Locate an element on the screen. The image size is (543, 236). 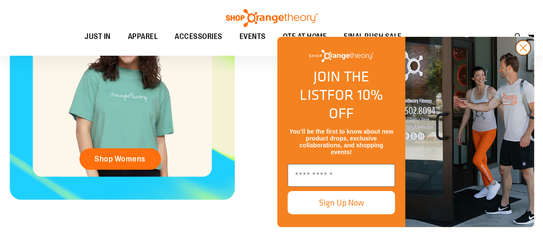
span: ACCESSORIES is located at coordinates (198, 36).